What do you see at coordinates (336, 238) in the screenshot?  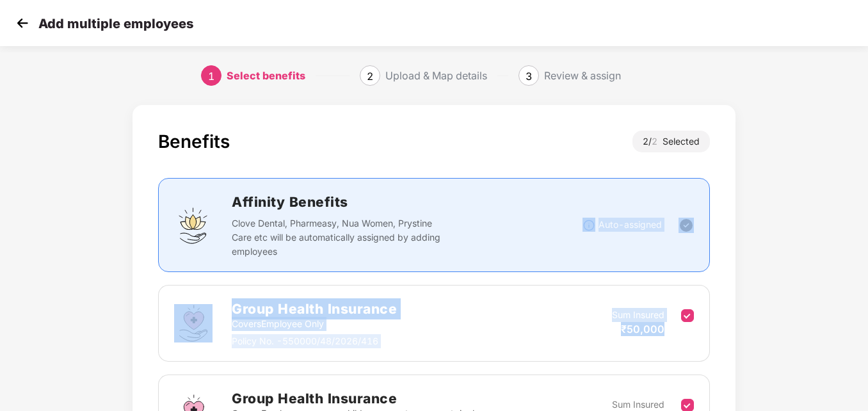 I see `p: Clove Dental, Pharmeasy, Nua Women, Prystine Care etc will be automatically assigned by adding em...` at bounding box center [336, 238].